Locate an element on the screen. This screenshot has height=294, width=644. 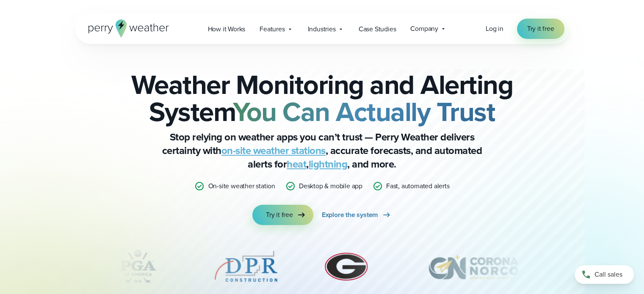
p: On-site weather station is located at coordinates (241, 186).